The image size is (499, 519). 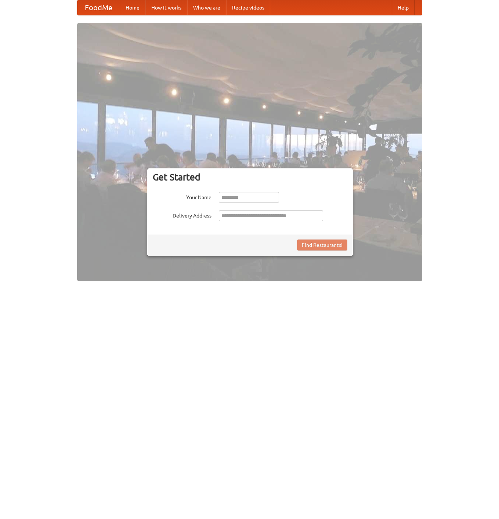 I want to click on h3: Get Started, so click(x=250, y=177).